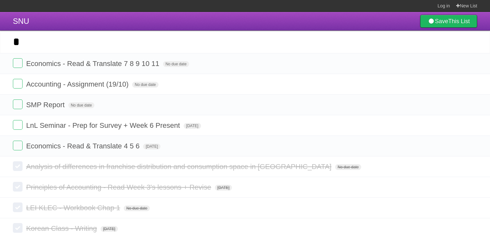 The height and width of the screenshot is (235, 490). I want to click on span: LEI KLEC - Workbook Chap 1, so click(74, 208).